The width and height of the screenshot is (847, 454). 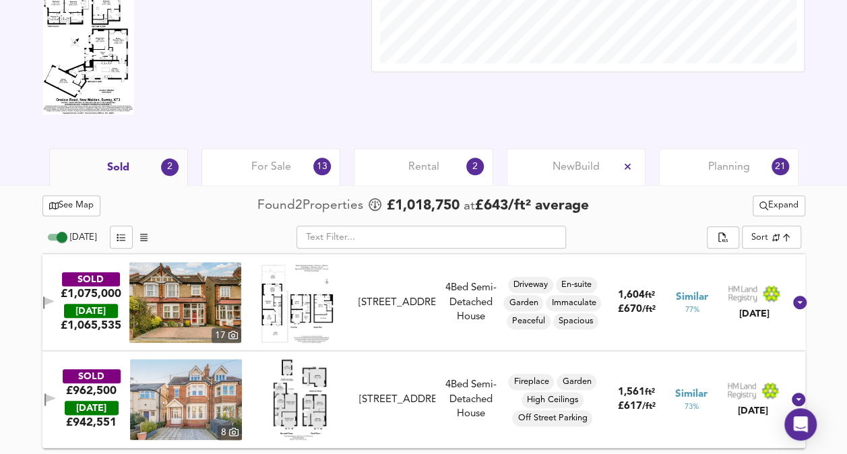 I want to click on span: Immaculate, so click(x=574, y=303).